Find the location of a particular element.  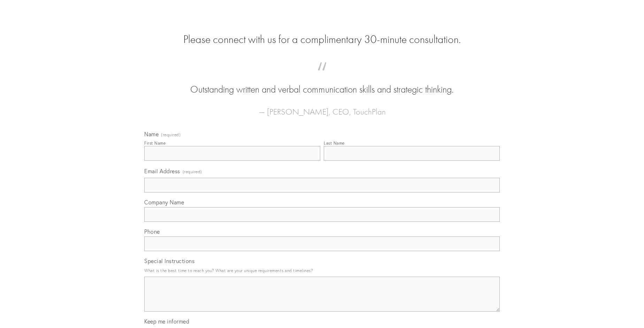

span: Special Instructions is located at coordinates (170, 261).